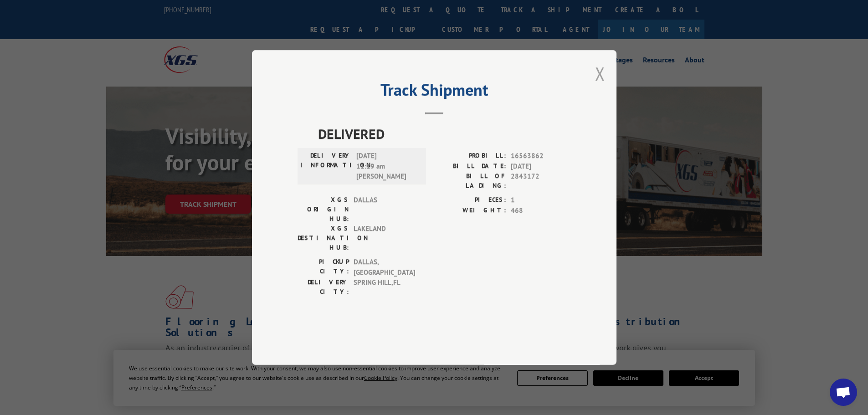  Describe the element at coordinates (541, 156) in the screenshot. I see `span: 16563862` at that location.